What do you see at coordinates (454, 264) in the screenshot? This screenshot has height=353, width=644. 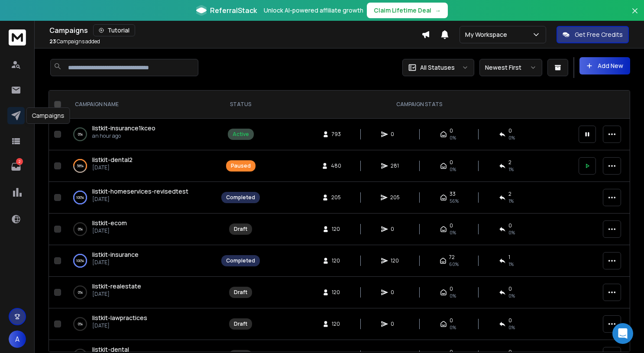 I see `span: 60 %` at bounding box center [454, 264].